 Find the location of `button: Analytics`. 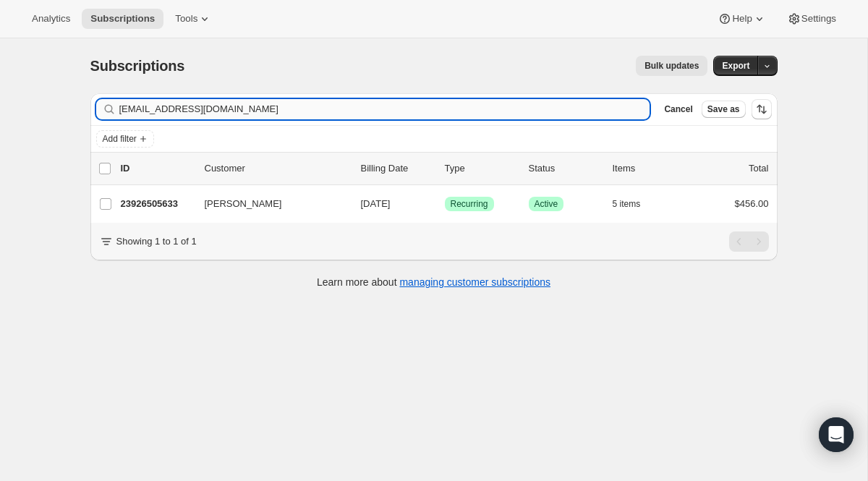

button: Analytics is located at coordinates (50, 19).